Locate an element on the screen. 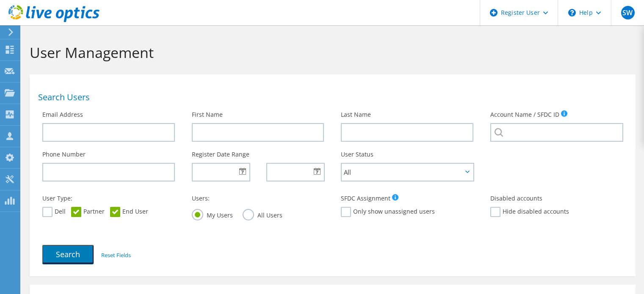 This screenshot has height=294, width=644. label: Register Date Range is located at coordinates (221, 154).